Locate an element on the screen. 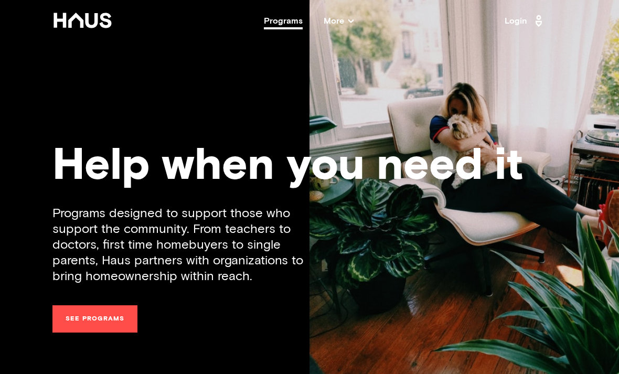  a: See programs is located at coordinates (95, 319).